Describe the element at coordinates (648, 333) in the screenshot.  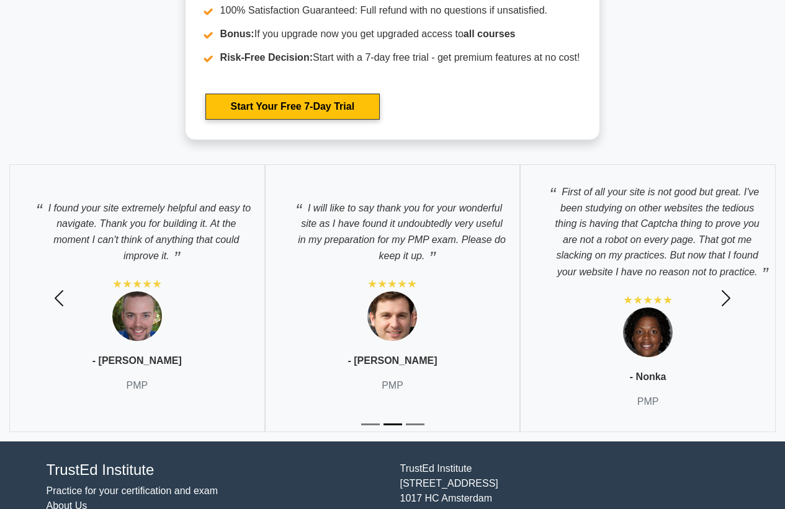
I see `img: Testimonial 3` at that location.